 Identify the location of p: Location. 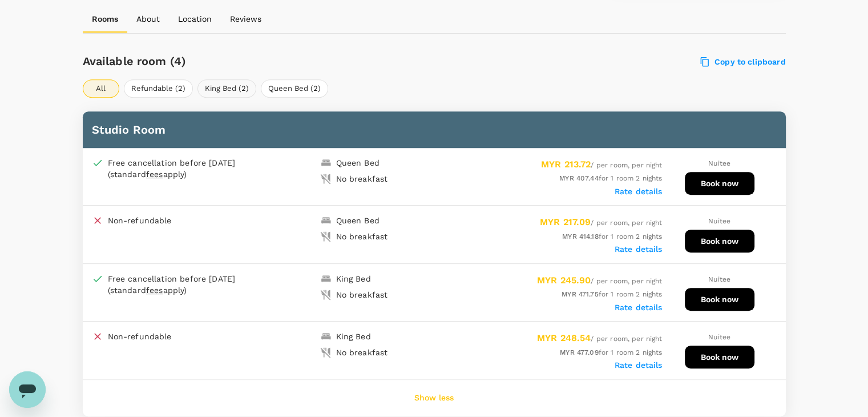
(194, 19).